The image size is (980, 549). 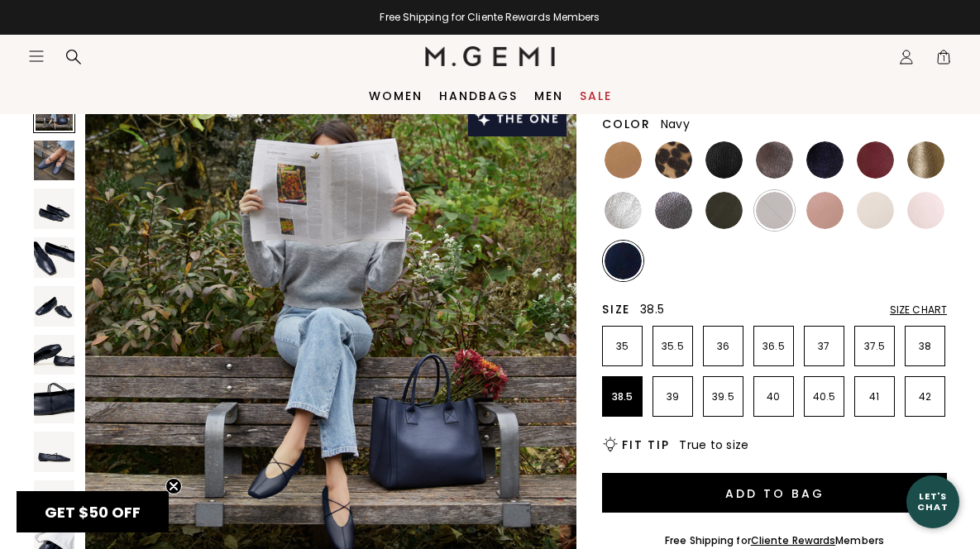 What do you see at coordinates (675, 124) in the screenshot?
I see `span: Navy` at bounding box center [675, 124].